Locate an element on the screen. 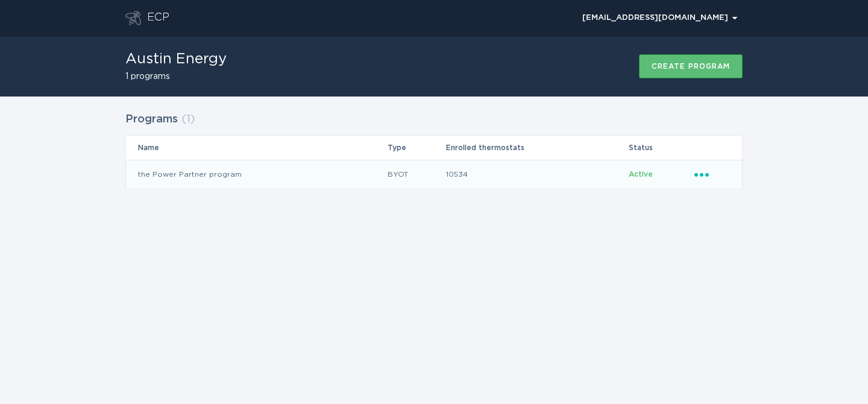 The image size is (868, 404). button: Create program is located at coordinates (691, 67).